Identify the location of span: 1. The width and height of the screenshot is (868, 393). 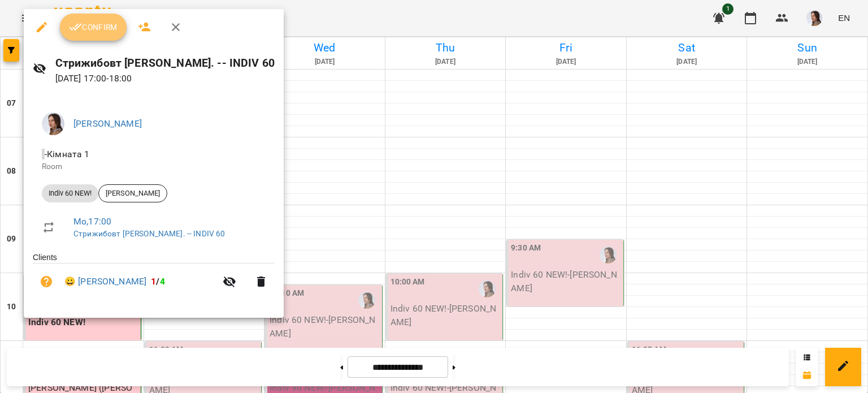
(153, 281).